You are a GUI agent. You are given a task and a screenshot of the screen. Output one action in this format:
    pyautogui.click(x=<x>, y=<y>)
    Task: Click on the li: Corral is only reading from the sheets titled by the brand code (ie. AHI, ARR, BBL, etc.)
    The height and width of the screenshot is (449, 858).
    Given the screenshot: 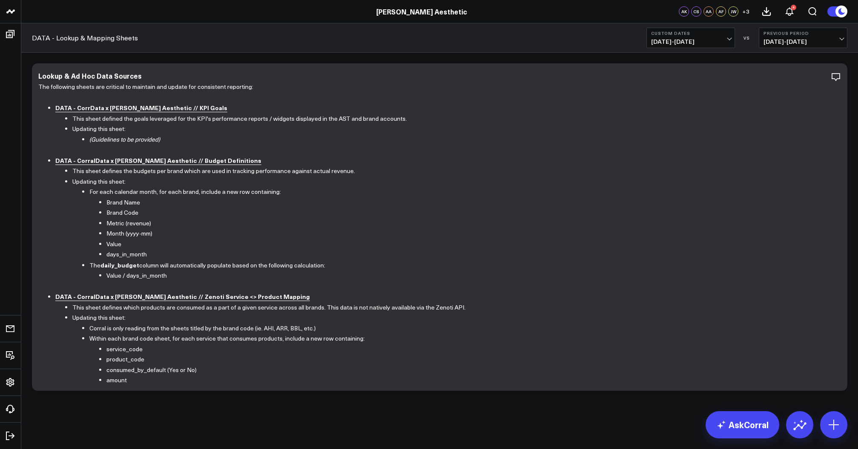 What is the action you would take?
    pyautogui.click(x=462, y=329)
    